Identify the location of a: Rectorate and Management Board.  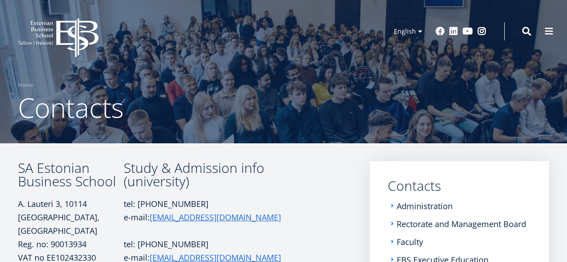
(461, 224).